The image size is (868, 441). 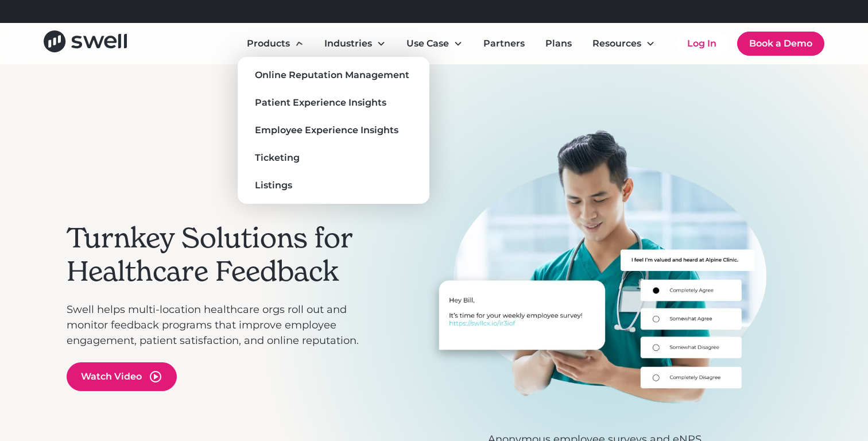 What do you see at coordinates (221, 254) in the screenshot?
I see `h2: Turnkey Solutions for Healthcare Feedback` at bounding box center [221, 254].